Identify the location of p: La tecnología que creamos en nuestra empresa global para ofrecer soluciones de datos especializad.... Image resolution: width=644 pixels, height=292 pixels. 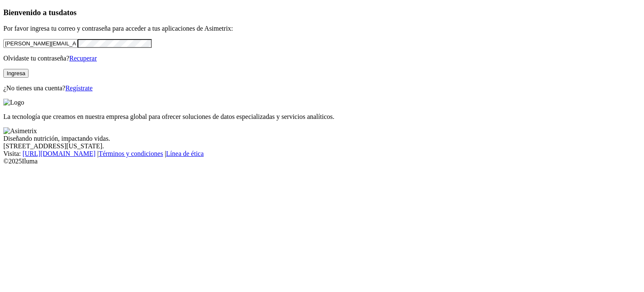
(322, 117).